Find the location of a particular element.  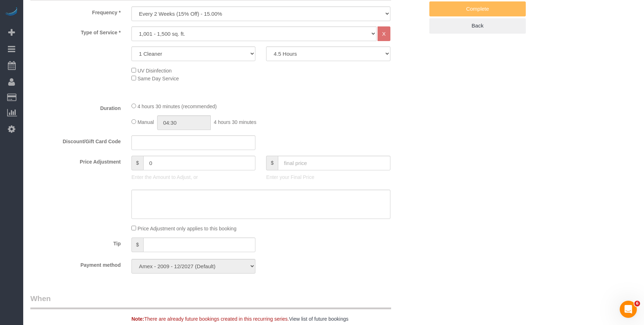

strong: Note: is located at coordinates (138, 319).